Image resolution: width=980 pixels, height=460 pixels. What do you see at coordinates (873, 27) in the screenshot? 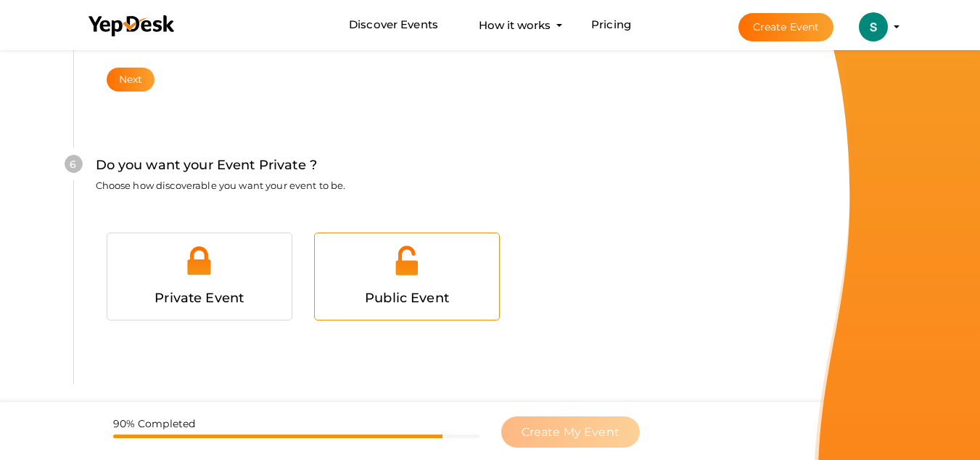
I see `img: ACg8ocL1kSGZ0sFTGP2reNSYdZrMls5B6DBfrMszn6cJUrZ7OsrGMw=s100` at bounding box center [873, 27].